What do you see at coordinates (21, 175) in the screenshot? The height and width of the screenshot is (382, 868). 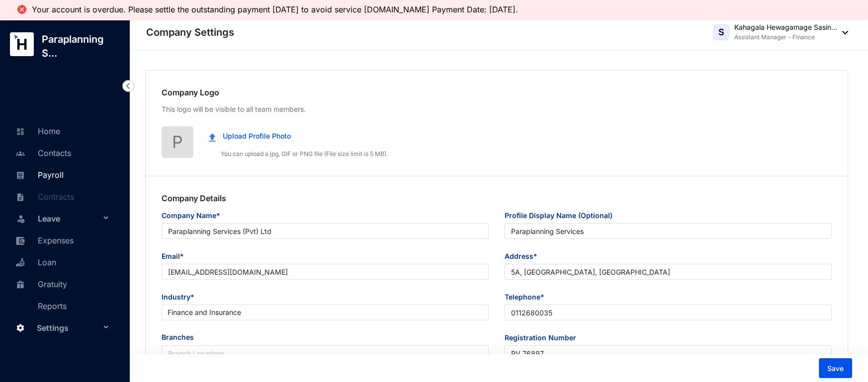 I see `img: payroll-unselected.b590312f920e76f0c668.svg` at bounding box center [21, 175].